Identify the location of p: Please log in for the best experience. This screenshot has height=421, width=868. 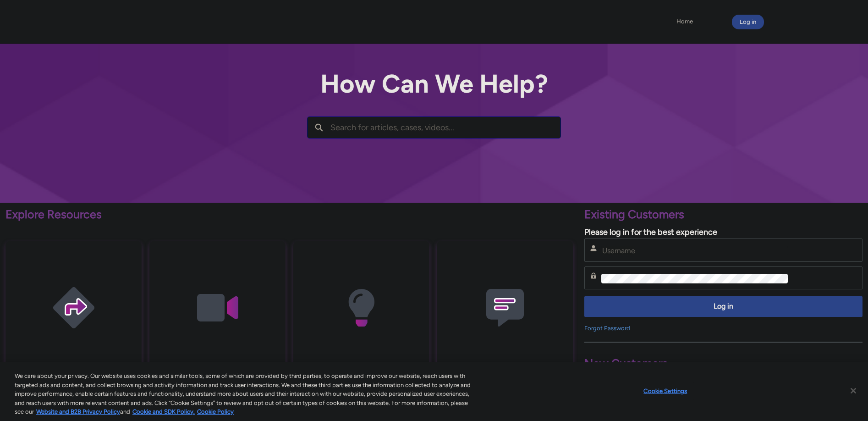
(723, 232).